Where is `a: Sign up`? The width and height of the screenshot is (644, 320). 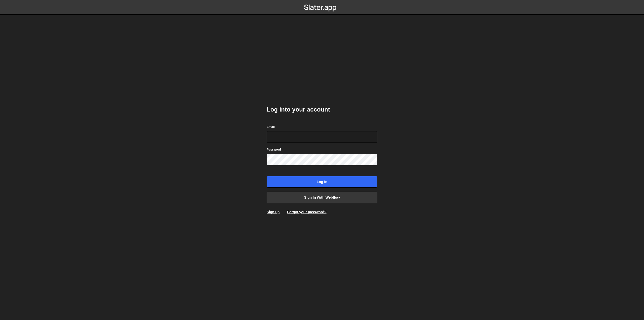
a: Sign up is located at coordinates (273, 212).